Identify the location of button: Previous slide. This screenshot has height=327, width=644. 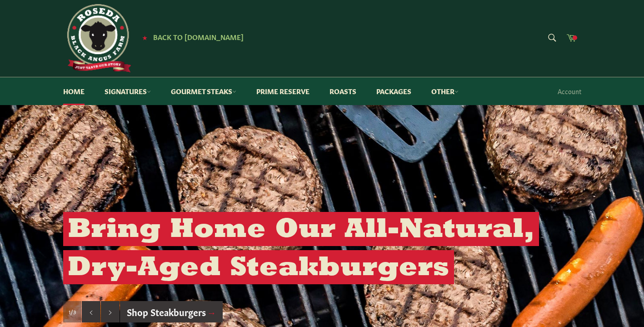
(91, 312).